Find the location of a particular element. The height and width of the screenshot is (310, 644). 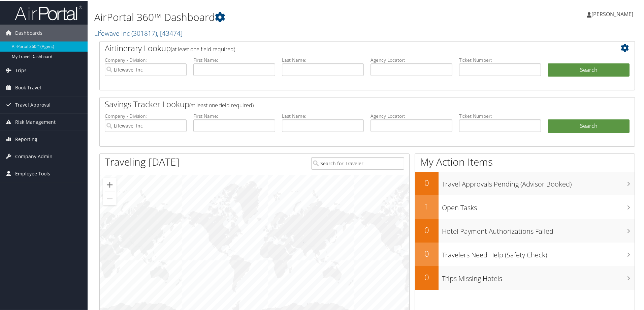

input: Search for Traveler is located at coordinates (357, 162).